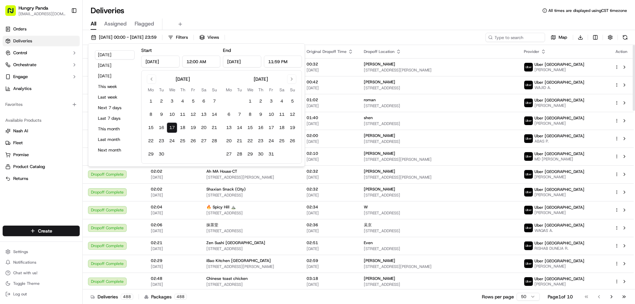 The width and height of the screenshot is (635, 304). Describe the element at coordinates (33, 8) in the screenshot. I see `span: Hungry Panda` at that location.